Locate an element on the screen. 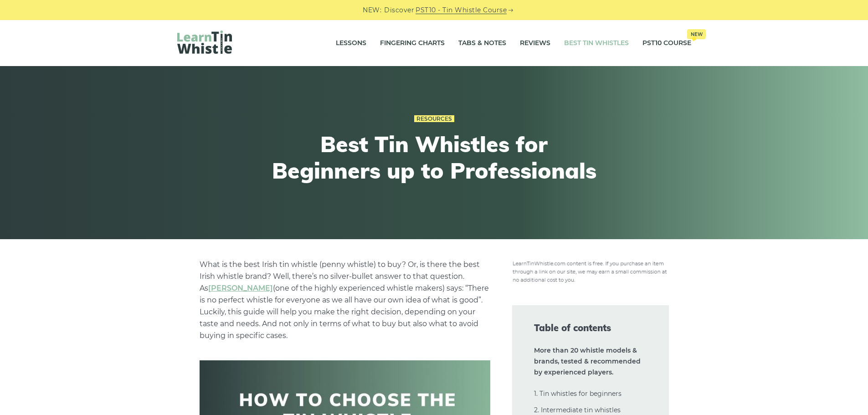 The height and width of the screenshot is (415, 868). a: 2. Intermediate tin whistles is located at coordinates (578, 410).